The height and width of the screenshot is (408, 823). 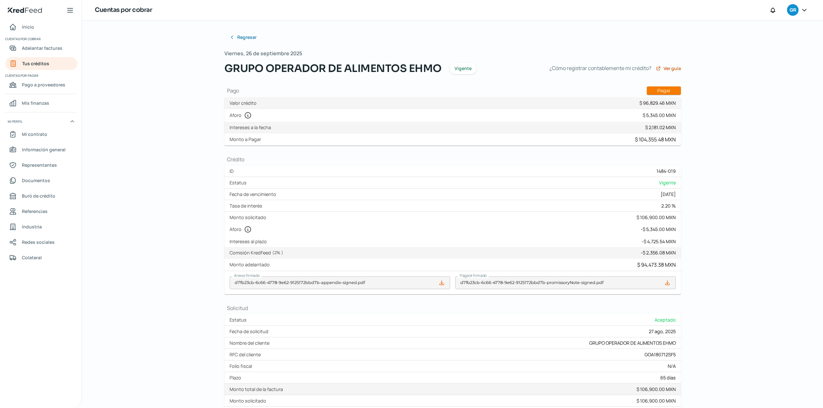 I want to click on label: Intereses al plazo, so click(x=249, y=241).